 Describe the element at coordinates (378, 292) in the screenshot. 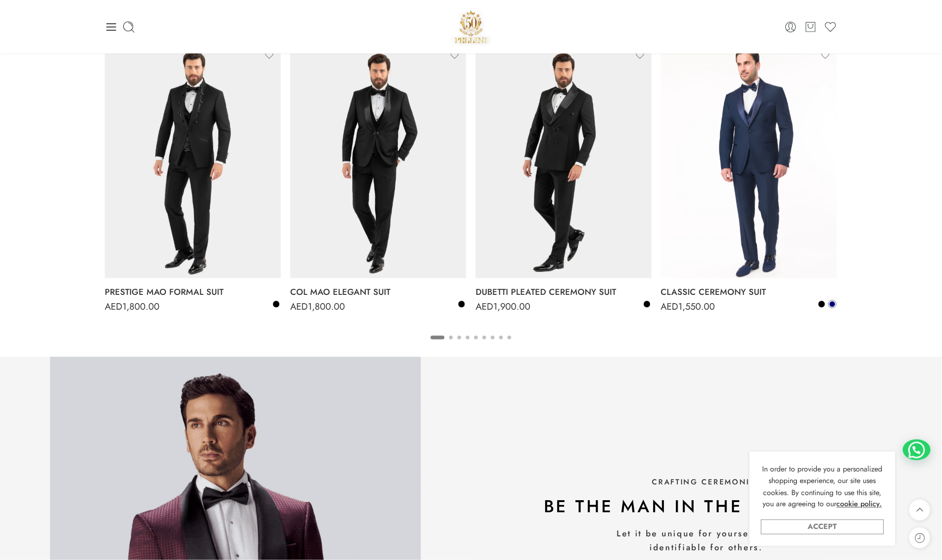

I see `a: COL MAO ELEGANT SUIT` at that location.